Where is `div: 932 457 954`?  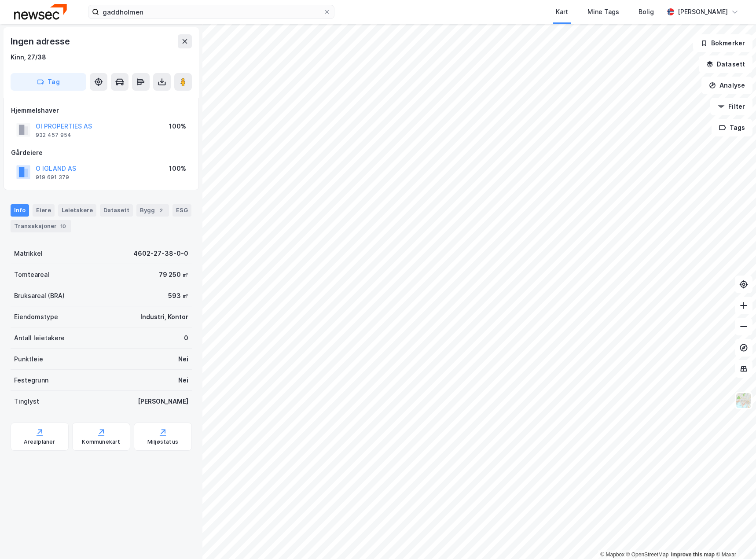 div: 932 457 954 is located at coordinates (53, 135).